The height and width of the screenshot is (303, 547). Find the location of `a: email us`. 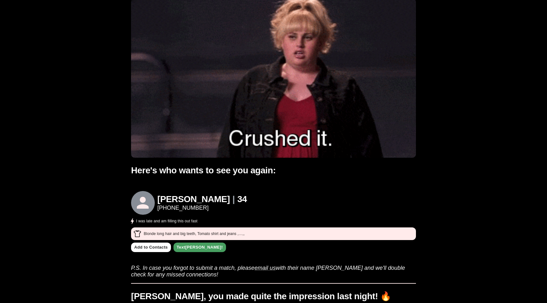

a: email us is located at coordinates (265, 268).